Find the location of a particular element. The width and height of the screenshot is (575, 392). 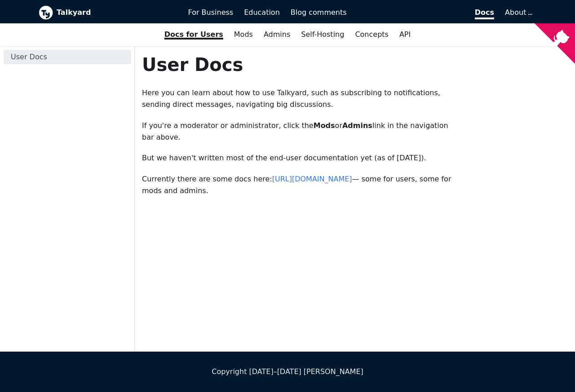

a: Education is located at coordinates (262, 13).